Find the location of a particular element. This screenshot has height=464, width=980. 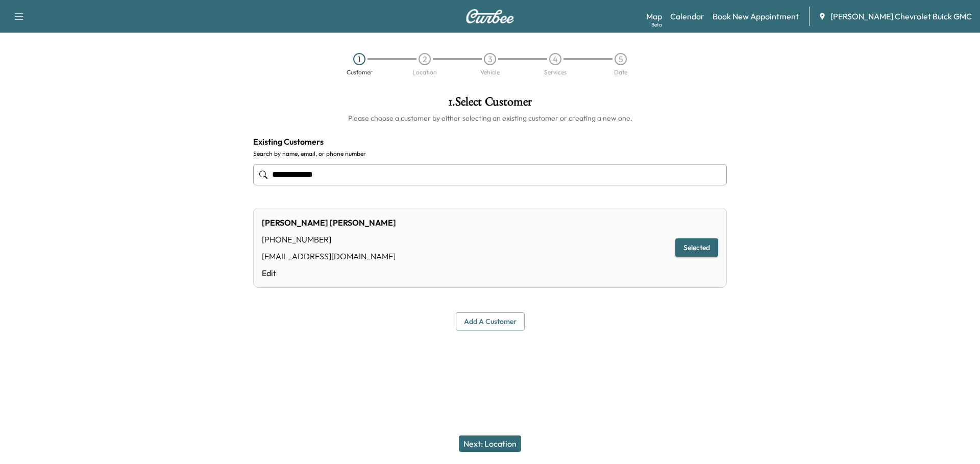

h1: 1 . Select Customer is located at coordinates (490, 105).